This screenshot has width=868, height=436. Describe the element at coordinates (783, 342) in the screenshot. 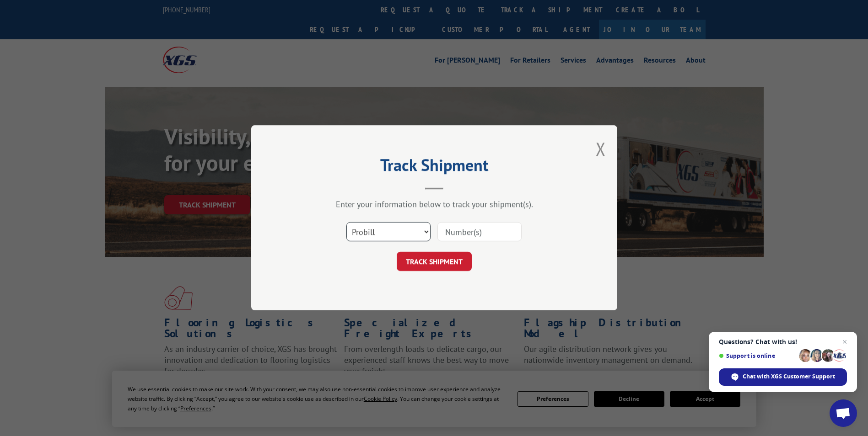

I see `span: Questions? Chat with us!` at that location.